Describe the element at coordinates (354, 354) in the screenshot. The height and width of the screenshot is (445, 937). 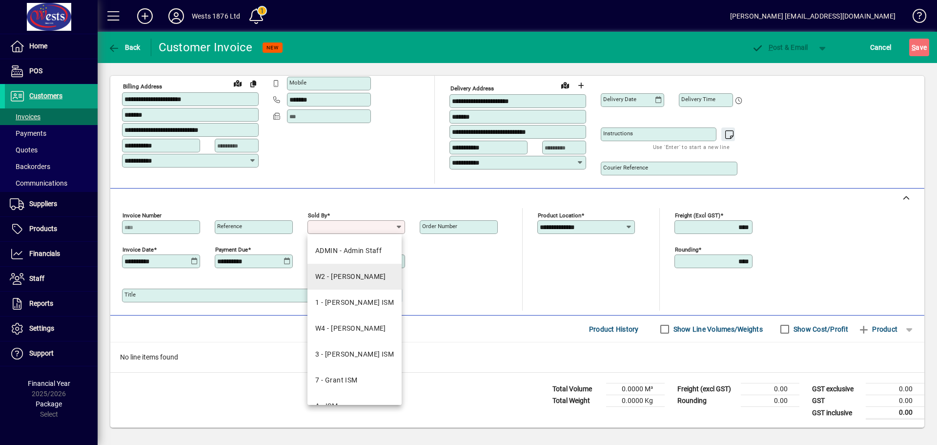
I see `mat-option: 3 - David ISM` at that location.